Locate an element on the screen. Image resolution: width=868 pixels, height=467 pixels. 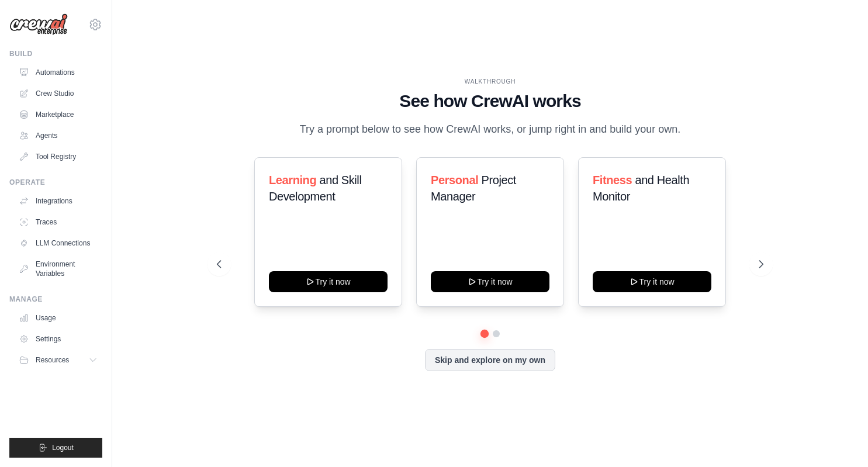
span: Learning is located at coordinates (293, 180).